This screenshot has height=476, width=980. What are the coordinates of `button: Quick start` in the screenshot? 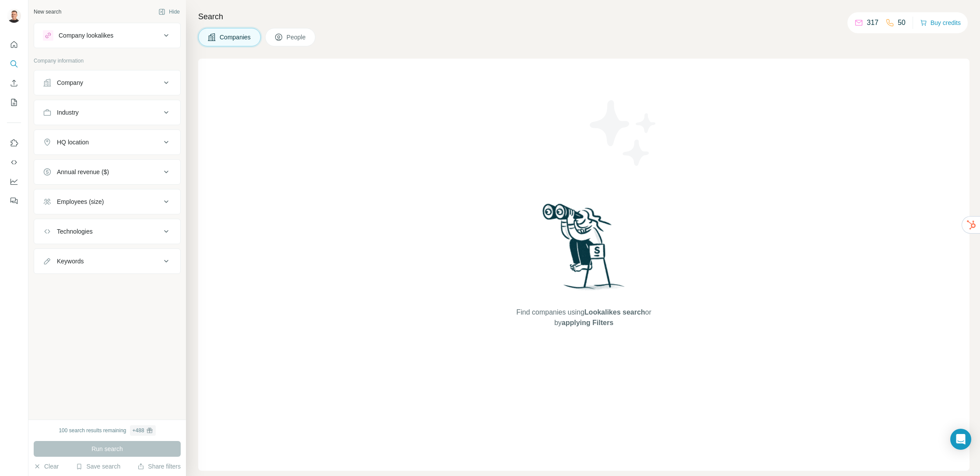 It's located at (14, 44).